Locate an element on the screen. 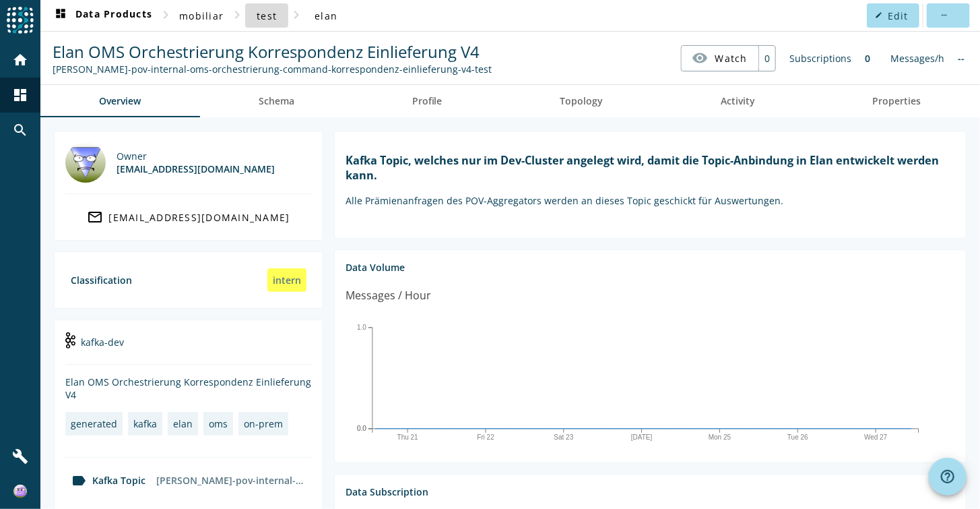  mat-icon: search is located at coordinates (20, 130).